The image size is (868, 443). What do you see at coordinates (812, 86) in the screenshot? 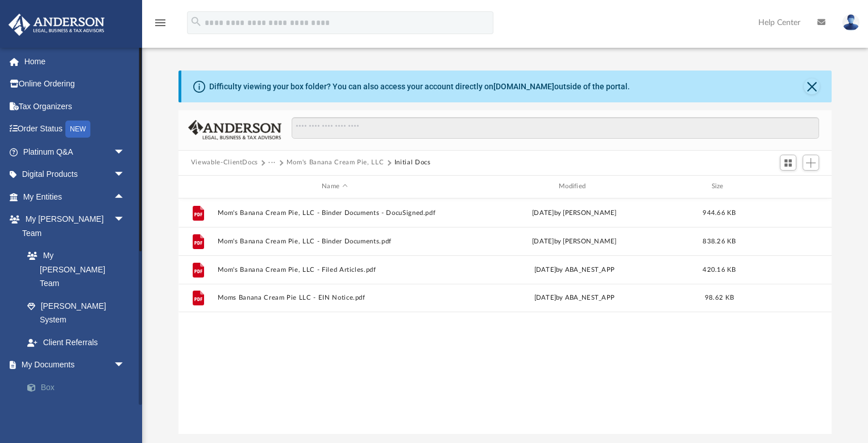
I see `button: Close` at bounding box center [812, 86].